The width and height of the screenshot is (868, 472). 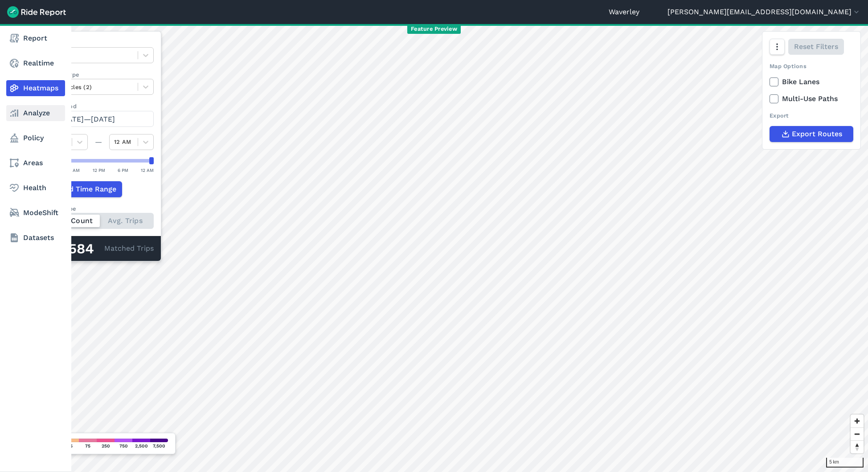 What do you see at coordinates (816, 47) in the screenshot?
I see `button: Reset Filters` at bounding box center [816, 47].